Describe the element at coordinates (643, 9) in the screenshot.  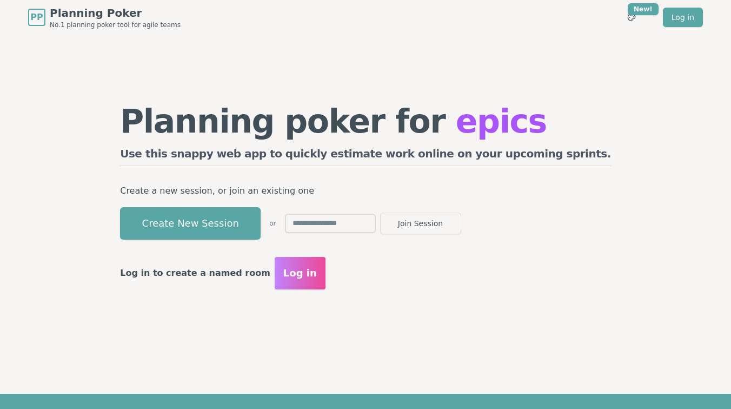
I see `div: New!` at that location.